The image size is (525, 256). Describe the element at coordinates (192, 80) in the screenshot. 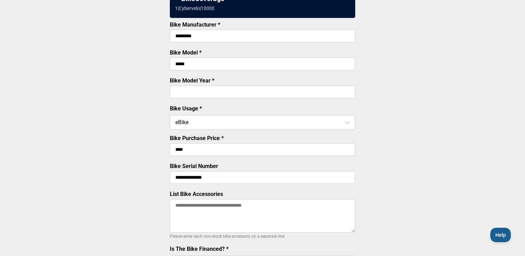

I see `label: Bike Model Year *` at that location.